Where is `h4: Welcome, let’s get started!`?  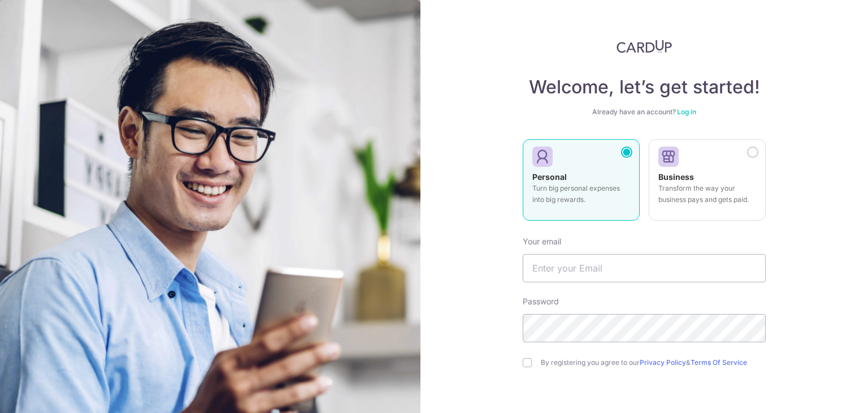
h4: Welcome, let’s get started! is located at coordinates (644, 87).